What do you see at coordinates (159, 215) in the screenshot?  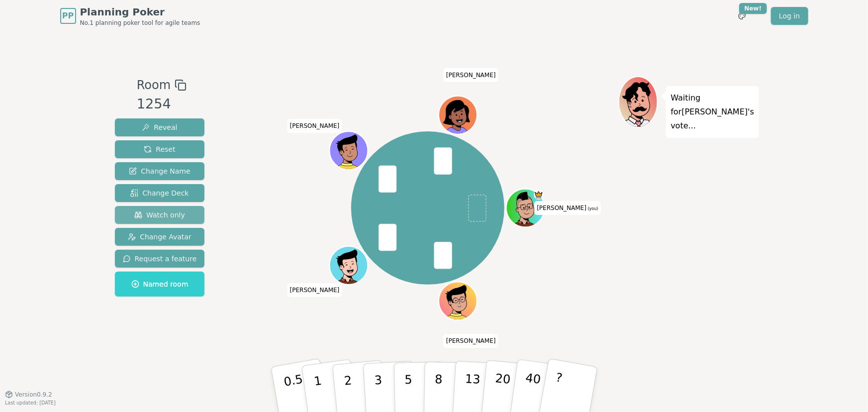 I see `button: Watch only` at bounding box center [159, 215].